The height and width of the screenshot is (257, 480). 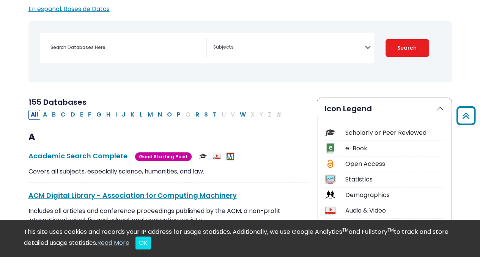 I want to click on a: Academic Search Complete, so click(x=78, y=155).